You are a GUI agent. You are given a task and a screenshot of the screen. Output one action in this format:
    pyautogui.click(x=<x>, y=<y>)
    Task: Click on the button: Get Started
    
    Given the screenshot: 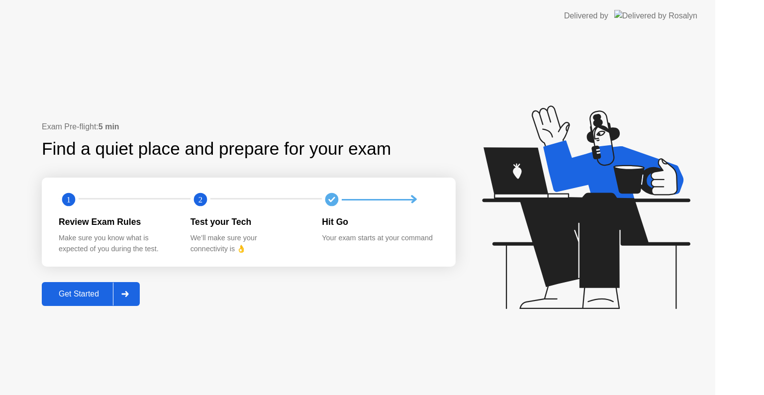 What is the action you would take?
    pyautogui.click(x=91, y=294)
    